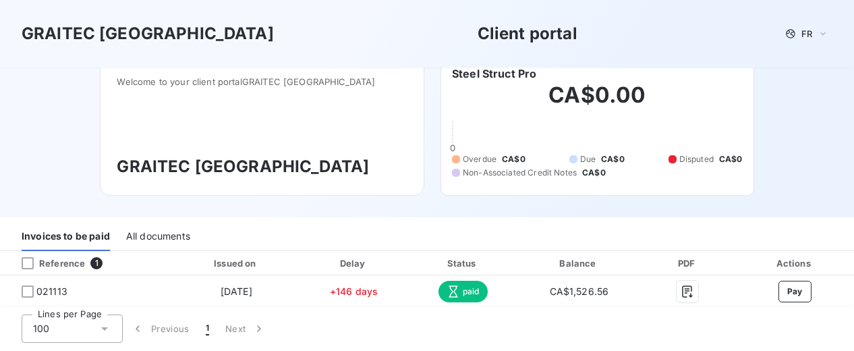 This screenshot has height=351, width=854. Describe the element at coordinates (41, 328) in the screenshot. I see `span: 100` at that location.